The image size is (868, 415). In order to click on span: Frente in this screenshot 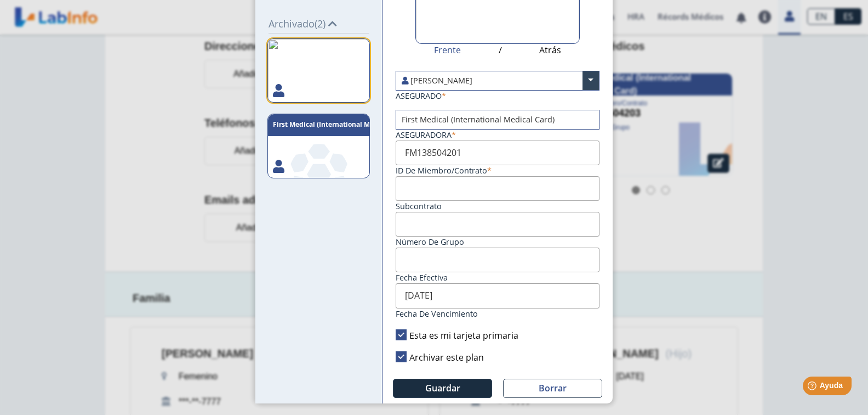, I will do `click(448, 50)`.